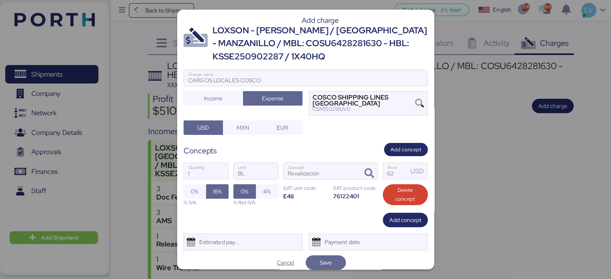 The width and height of the screenshot is (611, 279). What do you see at coordinates (213, 98) in the screenshot?
I see `button: Income` at bounding box center [213, 98].